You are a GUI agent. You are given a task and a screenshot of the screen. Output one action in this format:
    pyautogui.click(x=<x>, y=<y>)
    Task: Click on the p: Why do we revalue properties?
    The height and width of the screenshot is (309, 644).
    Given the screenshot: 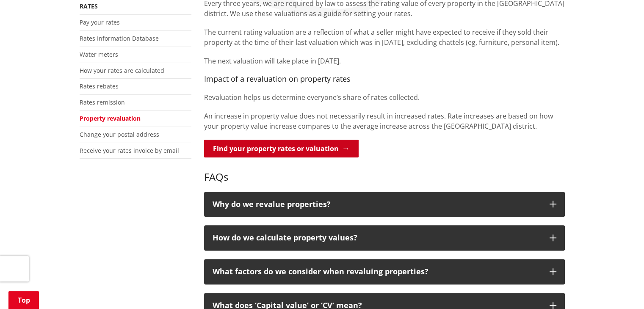 What is the action you would take?
    pyautogui.click(x=377, y=204)
    